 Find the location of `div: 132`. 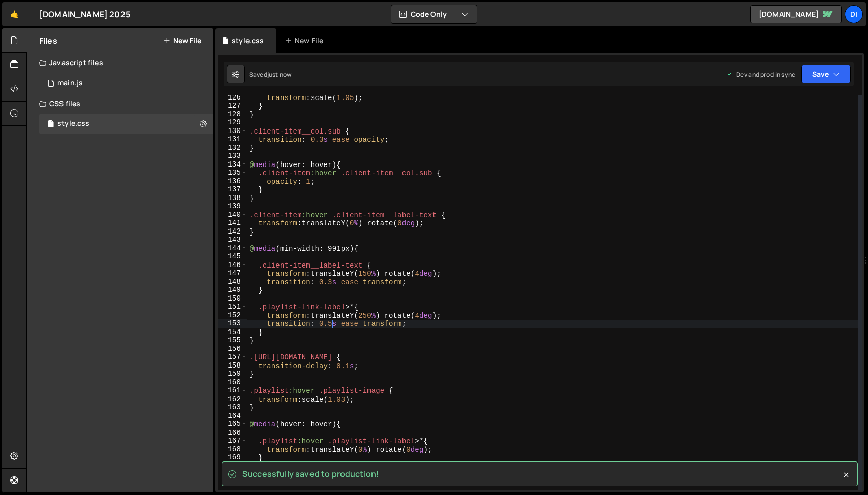

div: 132 is located at coordinates (233, 148).